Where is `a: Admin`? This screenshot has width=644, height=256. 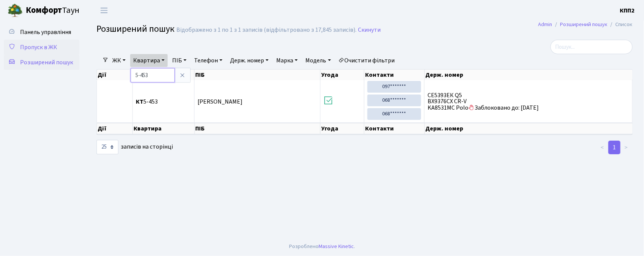
a: Admin is located at coordinates (545, 25).